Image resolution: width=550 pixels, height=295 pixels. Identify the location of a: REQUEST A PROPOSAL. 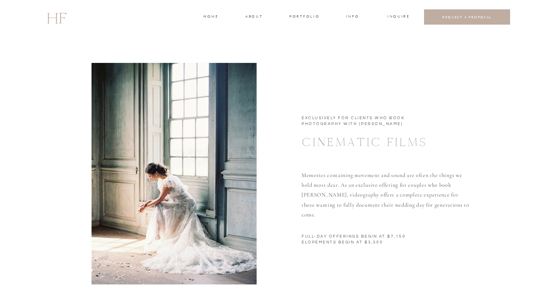
(467, 17).